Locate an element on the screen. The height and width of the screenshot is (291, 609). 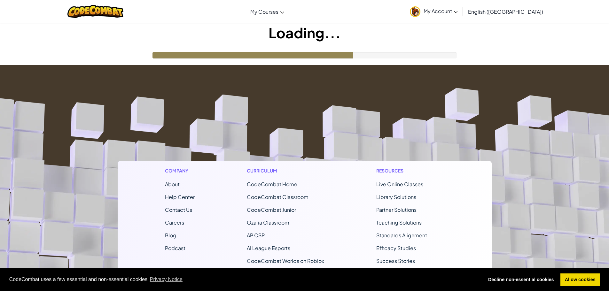
a: My Courses is located at coordinates (267, 12).